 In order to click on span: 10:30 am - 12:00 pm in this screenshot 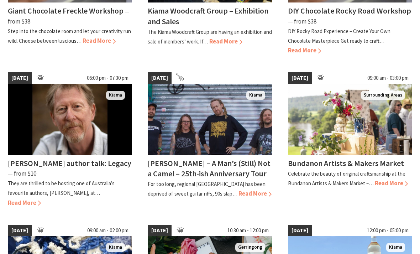, I will do `click(248, 231)`.